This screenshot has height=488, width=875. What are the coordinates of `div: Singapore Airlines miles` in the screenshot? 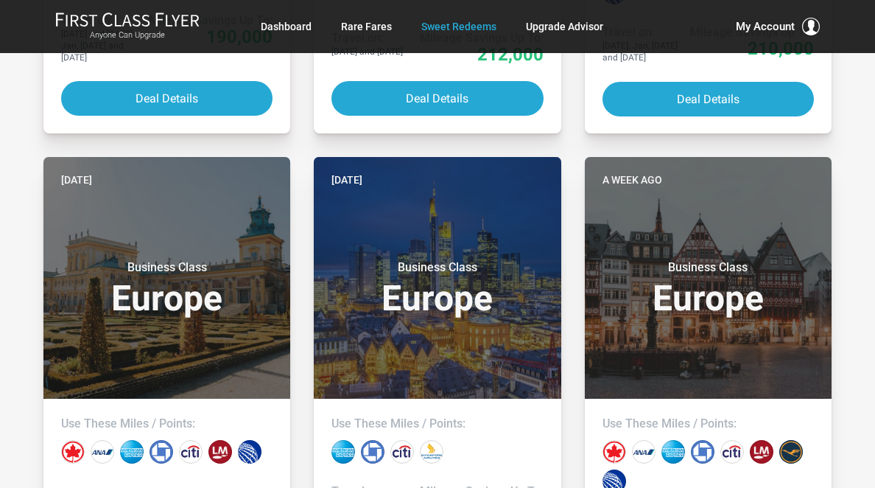 It's located at (432, 452).